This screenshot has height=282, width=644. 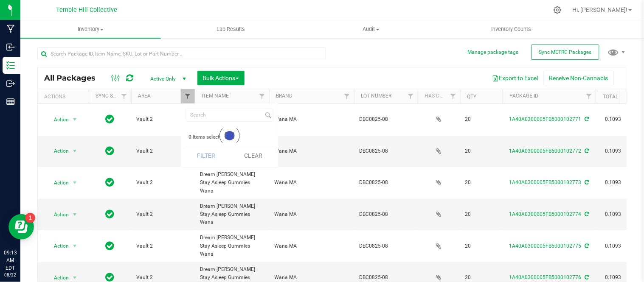 What do you see at coordinates (512, 29) in the screenshot?
I see `span: Inventory Counts` at bounding box center [512, 29].